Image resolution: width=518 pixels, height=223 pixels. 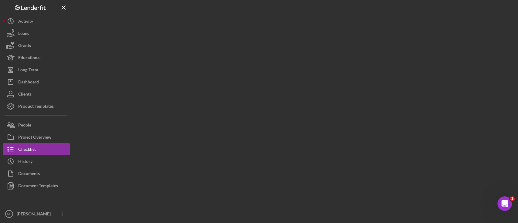 I want to click on div: People, so click(x=25, y=126).